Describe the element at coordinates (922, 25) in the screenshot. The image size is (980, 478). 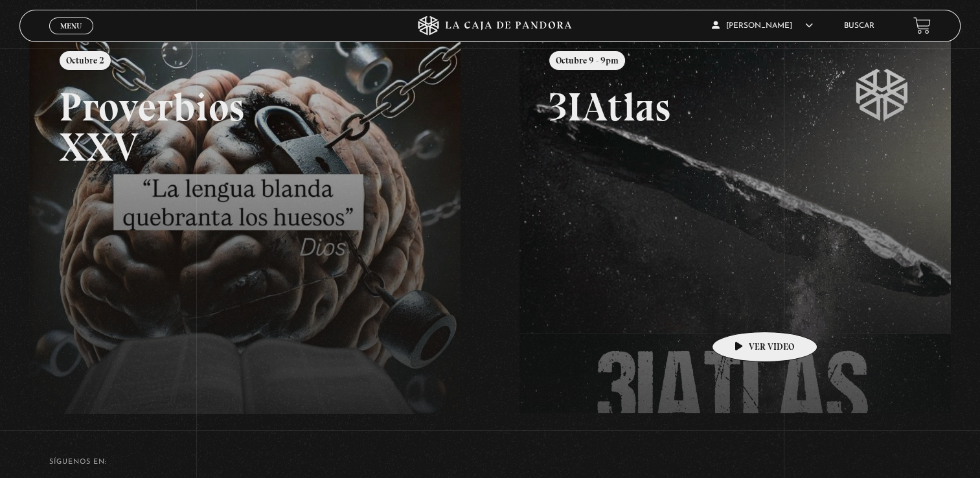
I see `a: View your shopping cart` at that location.